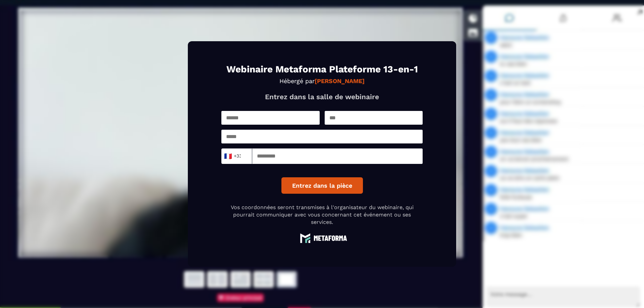 This screenshot has width=644, height=308. I want to click on span: +33, so click(233, 156).